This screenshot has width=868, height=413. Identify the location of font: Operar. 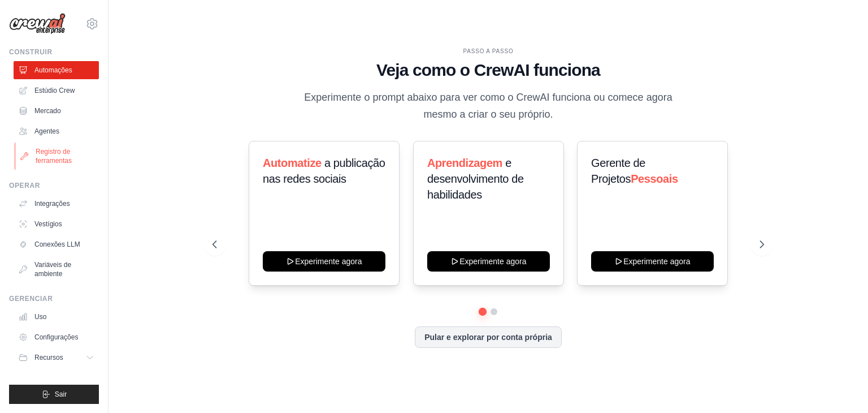
(24, 185).